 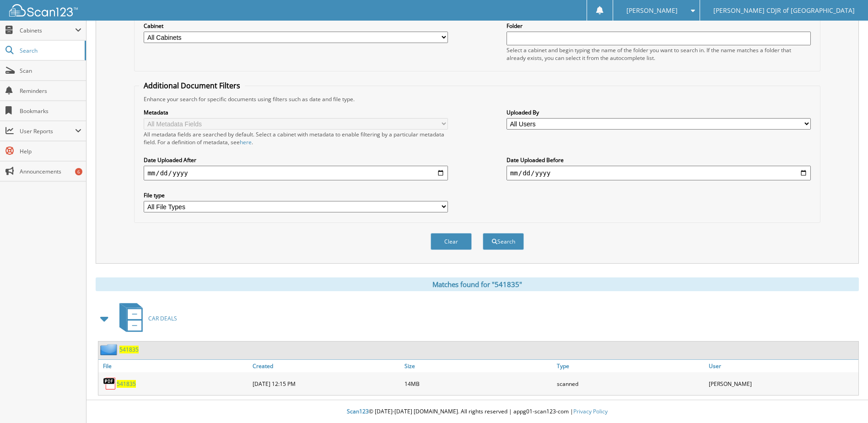 What do you see at coordinates (50, 111) in the screenshot?
I see `span: Bookmarks` at bounding box center [50, 111].